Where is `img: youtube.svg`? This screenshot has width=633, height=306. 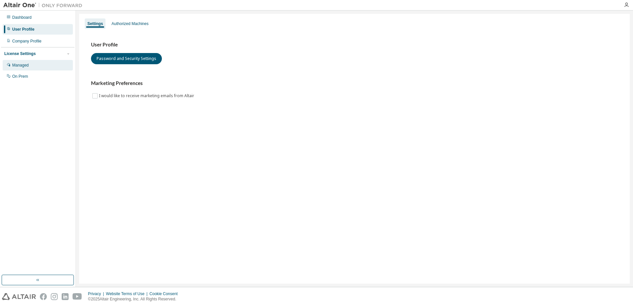
img: youtube.svg is located at coordinates (77, 297).